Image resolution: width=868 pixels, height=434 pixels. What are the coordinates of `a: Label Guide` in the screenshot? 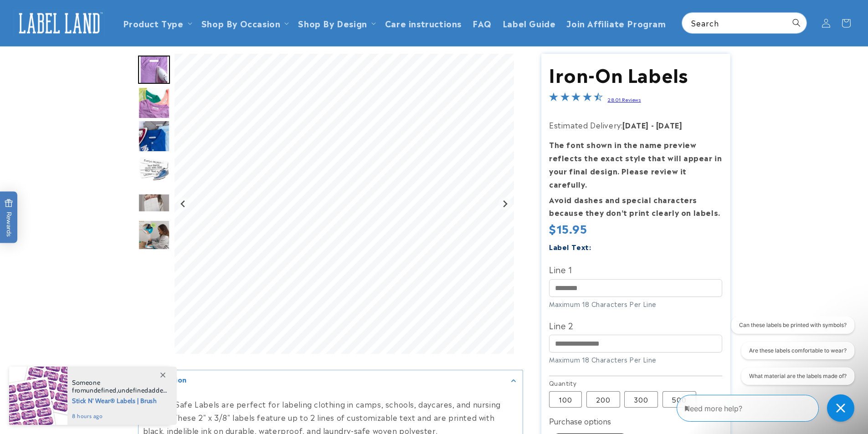 It's located at (529, 23).